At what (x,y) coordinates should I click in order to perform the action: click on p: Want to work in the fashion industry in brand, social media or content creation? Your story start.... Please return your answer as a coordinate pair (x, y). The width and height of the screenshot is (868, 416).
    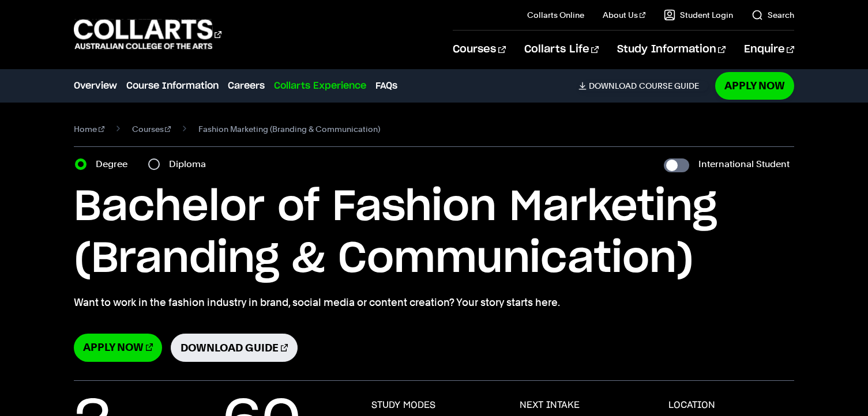
    Looking at the image, I should click on (434, 303).